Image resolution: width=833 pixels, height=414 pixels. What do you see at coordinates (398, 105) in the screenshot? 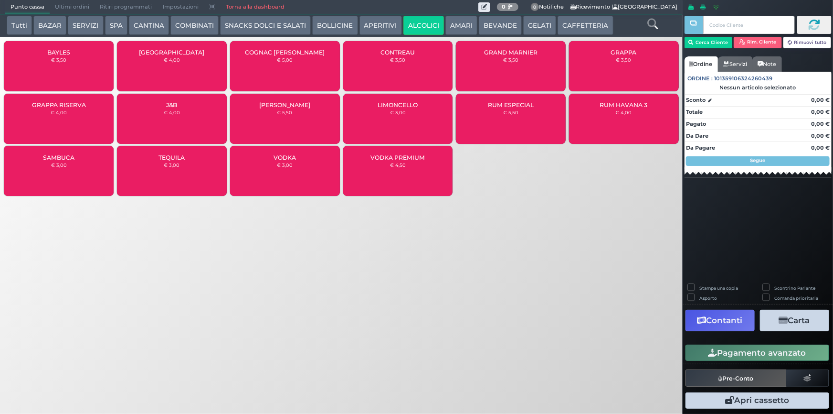
I see `span: LIMONCELLO` at bounding box center [398, 105].